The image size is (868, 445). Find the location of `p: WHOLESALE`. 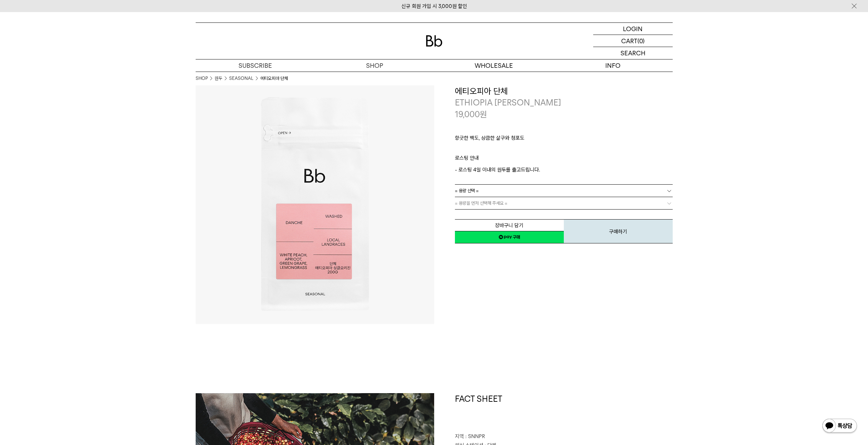

p: WHOLESALE is located at coordinates (494, 65).